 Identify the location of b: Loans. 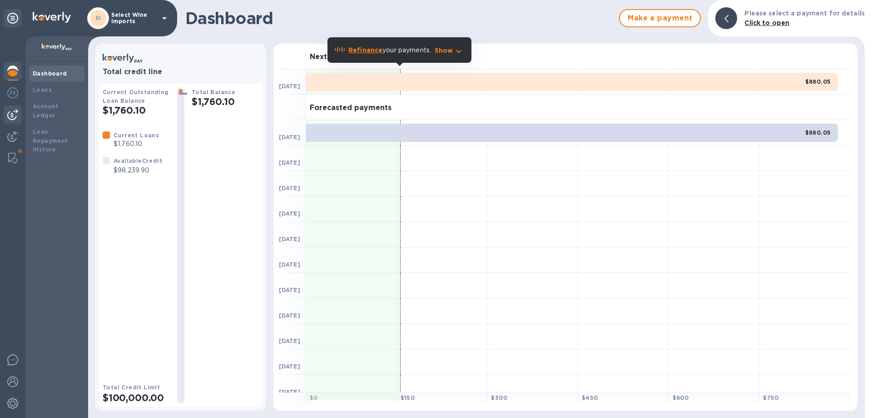
(42, 90).